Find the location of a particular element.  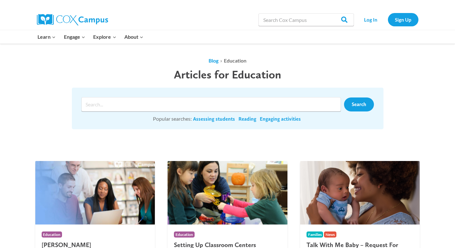

a: Log In is located at coordinates (371, 19).